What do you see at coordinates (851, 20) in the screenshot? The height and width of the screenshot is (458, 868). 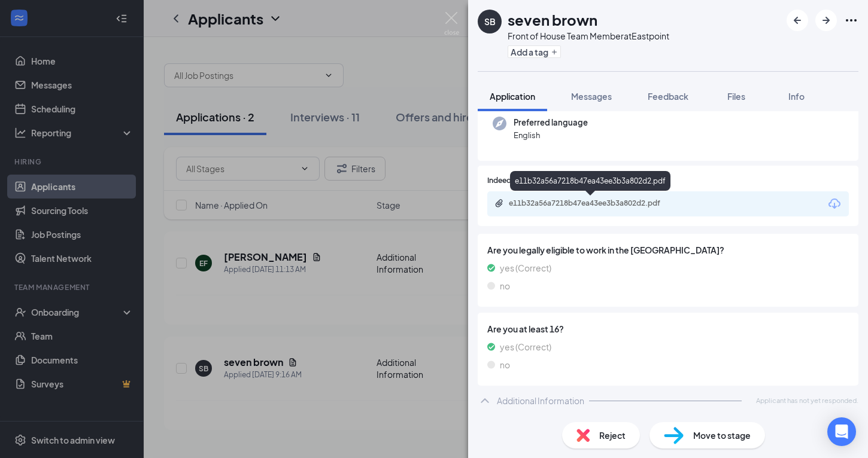 I see `svg: Ellipses` at bounding box center [851, 20].